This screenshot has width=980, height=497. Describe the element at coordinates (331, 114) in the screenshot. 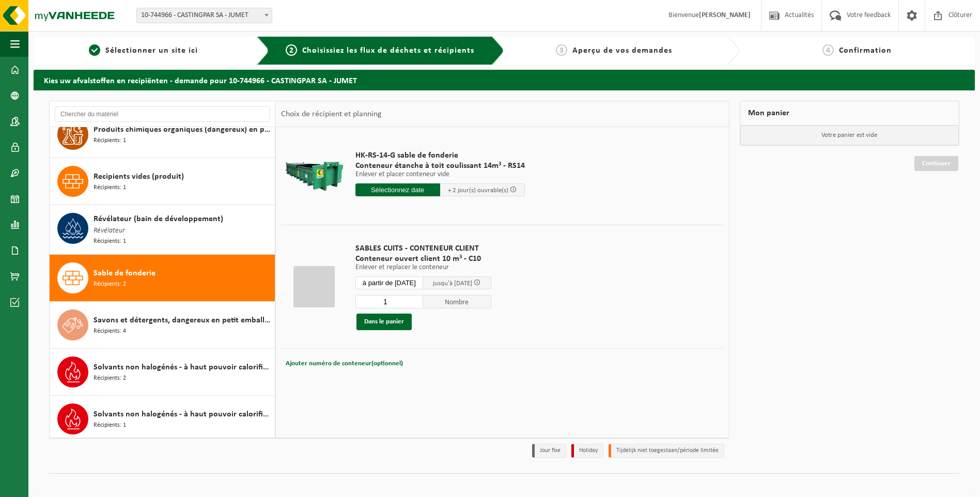

I see `div: Choix de récipient et planning` at that location.